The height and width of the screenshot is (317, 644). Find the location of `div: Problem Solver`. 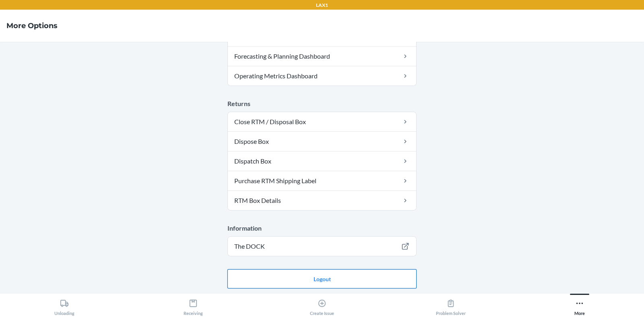

div: Problem Solver is located at coordinates (451, 306).